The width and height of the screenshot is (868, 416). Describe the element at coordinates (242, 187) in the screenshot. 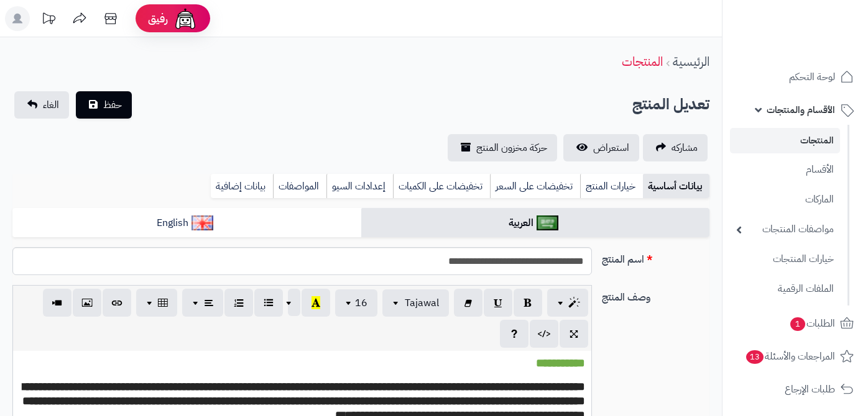

I see `a: بيانات إضافية` at that location.